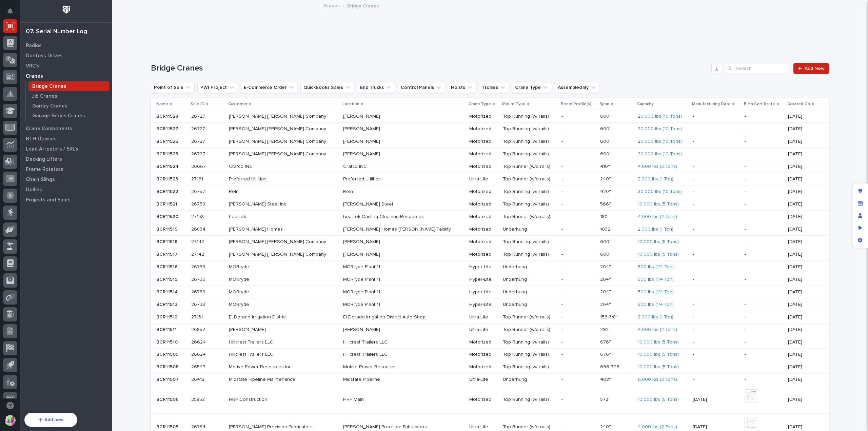  What do you see at coordinates (32, 66) in the screenshot?
I see `p: VRC's` at bounding box center [32, 66].